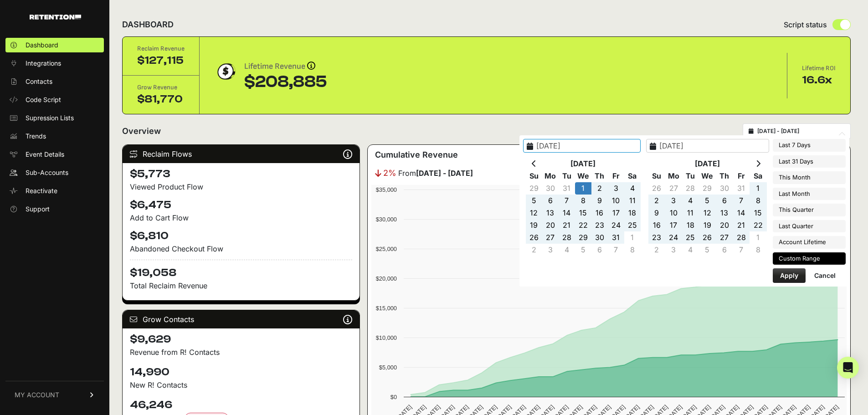  I want to click on img: Retention.com, so click(55, 17).